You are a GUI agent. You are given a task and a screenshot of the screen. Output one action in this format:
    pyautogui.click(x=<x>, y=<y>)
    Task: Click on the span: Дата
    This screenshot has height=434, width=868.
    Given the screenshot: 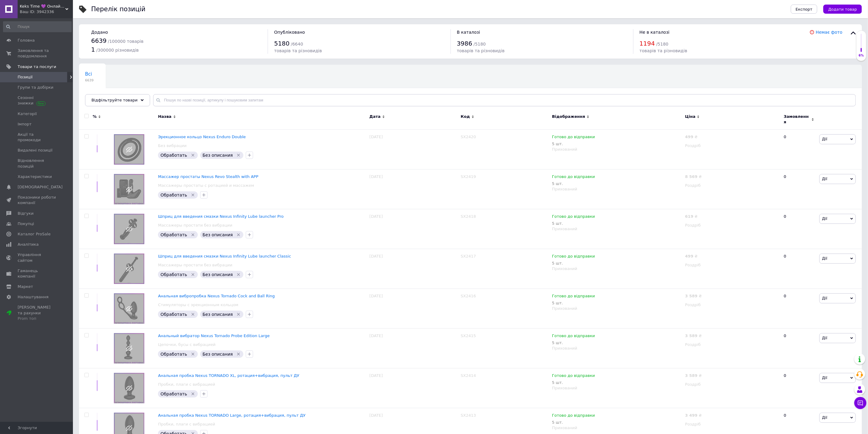 What is the action you would take?
    pyautogui.click(x=375, y=117)
    